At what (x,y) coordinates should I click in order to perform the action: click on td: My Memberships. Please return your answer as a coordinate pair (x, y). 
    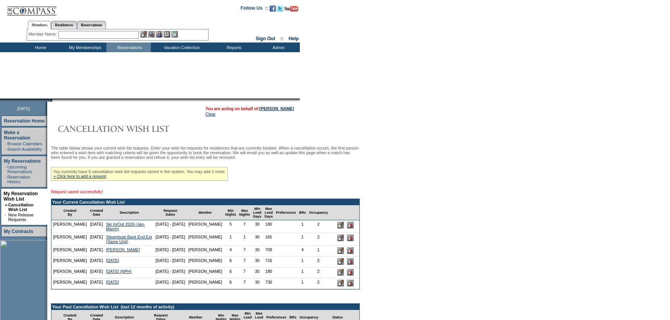
    Looking at the image, I should click on (84, 47).